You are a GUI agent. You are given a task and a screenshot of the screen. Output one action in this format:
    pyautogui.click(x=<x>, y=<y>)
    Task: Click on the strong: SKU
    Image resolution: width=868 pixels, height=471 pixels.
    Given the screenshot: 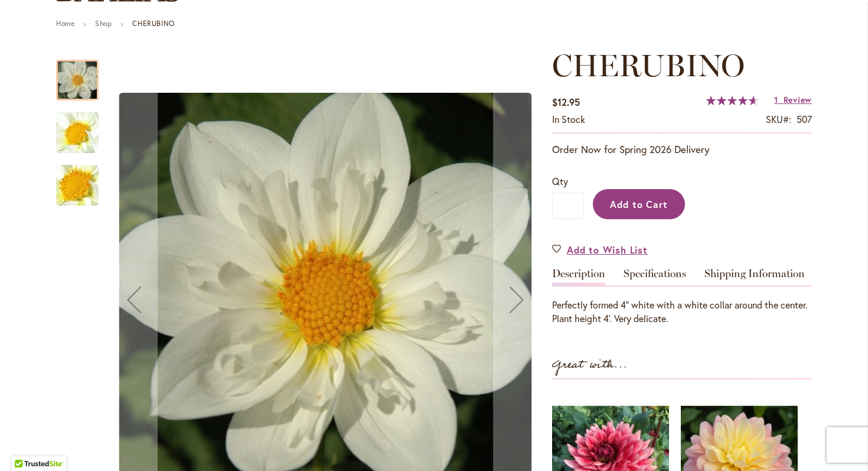 What is the action you would take?
    pyautogui.click(x=778, y=119)
    